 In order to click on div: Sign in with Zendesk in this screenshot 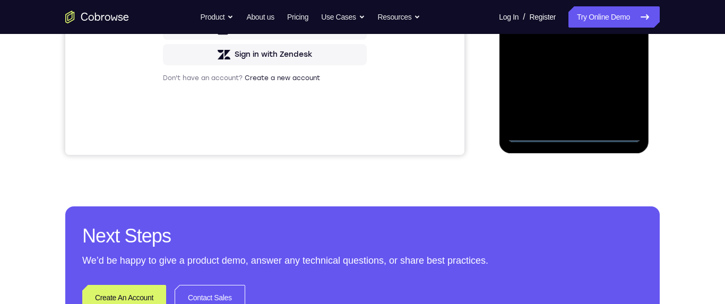, I will do `click(208, 255)`.